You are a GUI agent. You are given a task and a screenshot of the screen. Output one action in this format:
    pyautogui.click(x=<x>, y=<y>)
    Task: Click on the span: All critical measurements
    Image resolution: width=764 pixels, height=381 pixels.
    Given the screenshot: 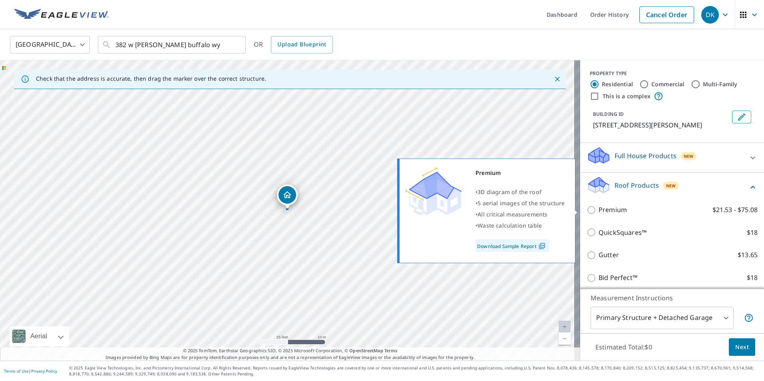 What is the action you would take?
    pyautogui.click(x=513, y=214)
    